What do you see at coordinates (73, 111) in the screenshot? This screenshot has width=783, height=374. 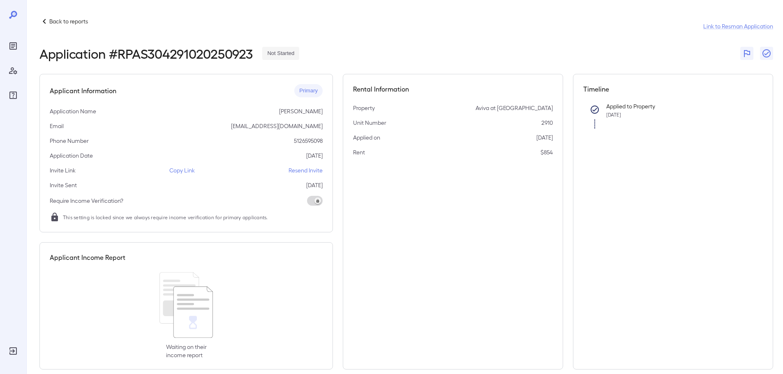 I see `p: Application Name` at bounding box center [73, 111].